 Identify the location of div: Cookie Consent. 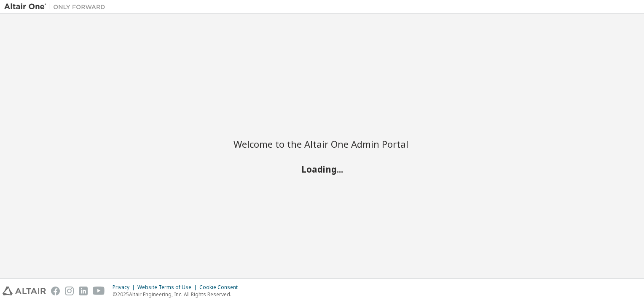
(221, 287).